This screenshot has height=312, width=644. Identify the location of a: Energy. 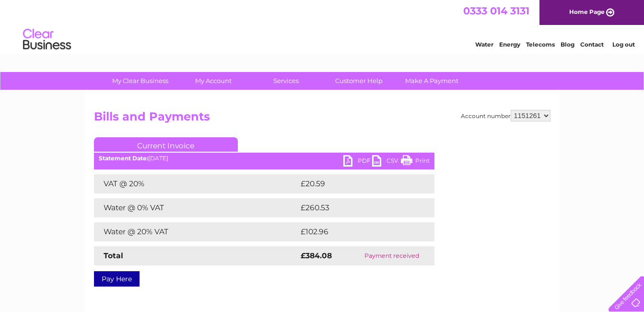
(510, 44).